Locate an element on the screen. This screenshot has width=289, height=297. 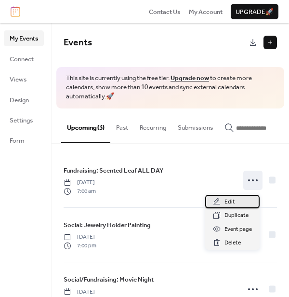
span: Delete is located at coordinates (233, 243).